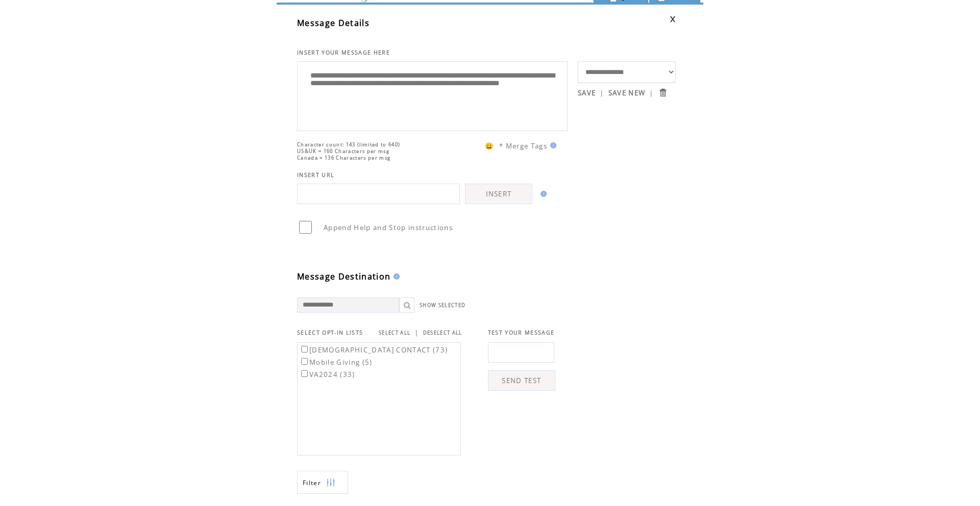 This screenshot has height=506, width=980. I want to click on span: Character count: 143 (limited to 640), so click(348, 144).